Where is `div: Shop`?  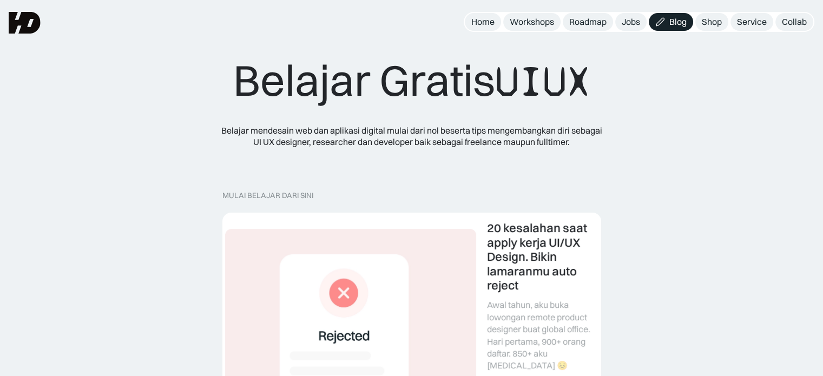
div: Shop is located at coordinates (711, 22).